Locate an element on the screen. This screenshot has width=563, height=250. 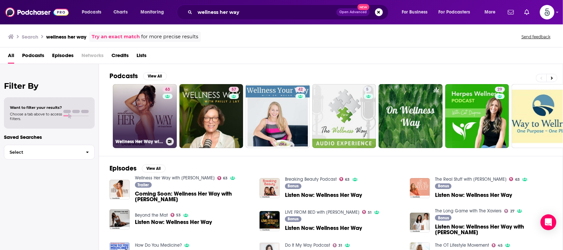
h2: Filter By is located at coordinates (49, 86).